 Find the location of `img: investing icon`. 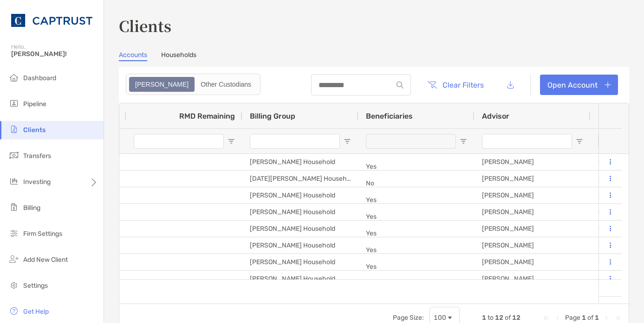

img: investing icon is located at coordinates (14, 181).